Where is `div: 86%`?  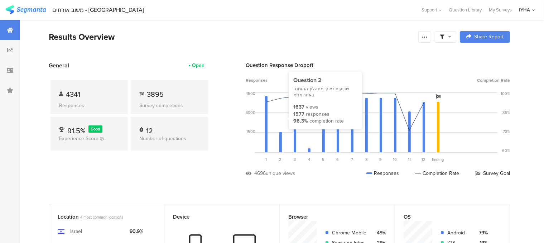
div: 86% is located at coordinates (506, 112).